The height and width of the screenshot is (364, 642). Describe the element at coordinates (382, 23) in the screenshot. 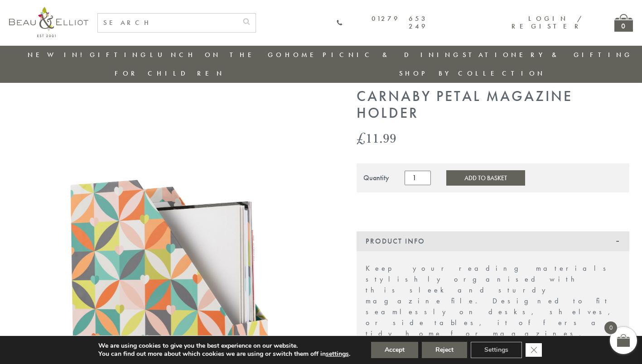

I see `a: 01279 653 249` at that location.